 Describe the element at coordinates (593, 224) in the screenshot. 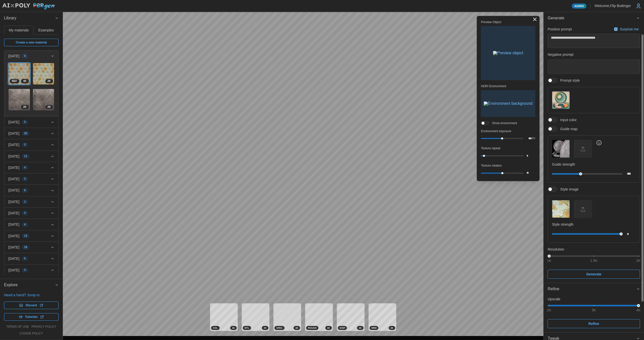

I see `p: Style strength` at that location.